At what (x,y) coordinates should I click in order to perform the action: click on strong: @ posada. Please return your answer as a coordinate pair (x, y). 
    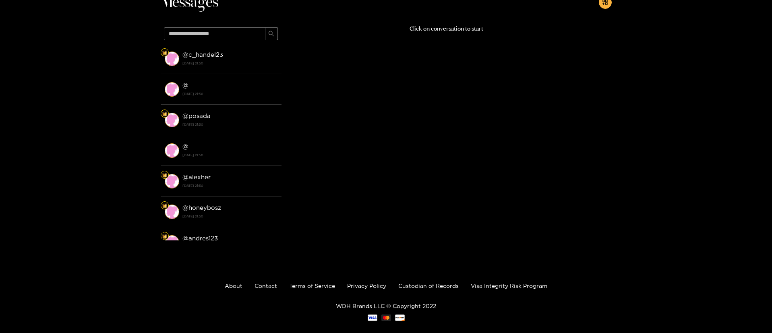
    Looking at the image, I should click on (196, 116).